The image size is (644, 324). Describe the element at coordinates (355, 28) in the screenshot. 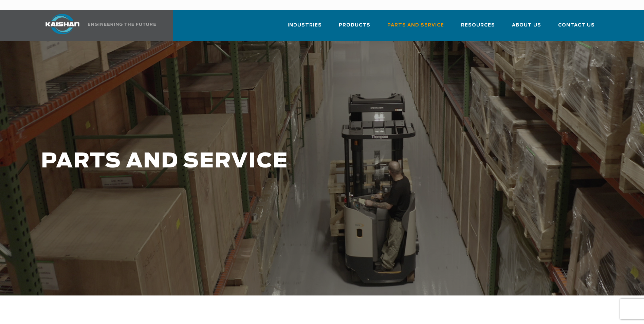

I see `a: Products` at that location.